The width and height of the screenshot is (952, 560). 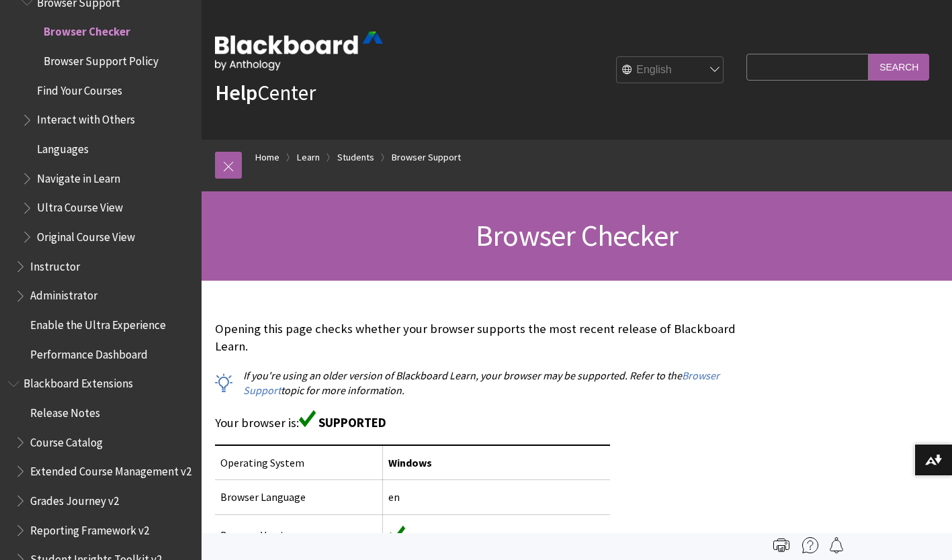 I want to click on span: Blackboard Extensions, so click(x=78, y=382).